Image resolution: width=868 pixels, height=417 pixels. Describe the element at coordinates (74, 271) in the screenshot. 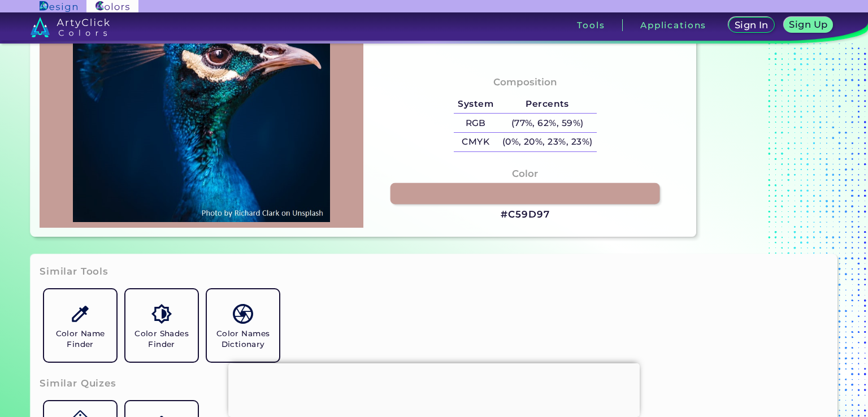

I see `h3: Similar Tools` at that location.